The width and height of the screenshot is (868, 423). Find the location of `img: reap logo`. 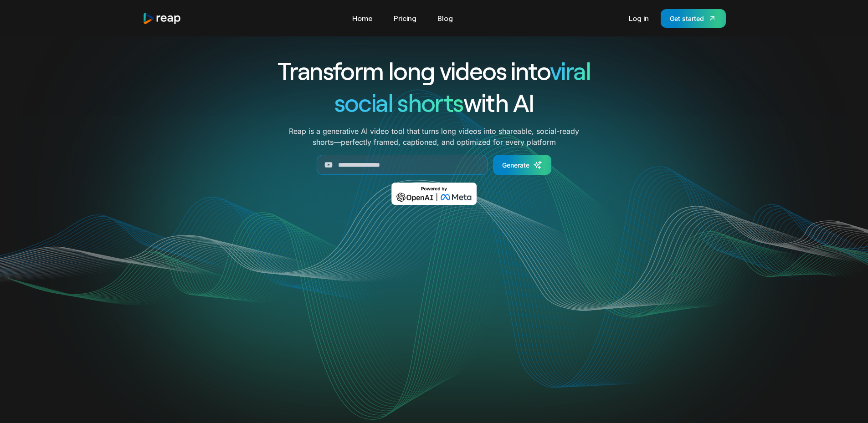

img: reap logo is located at coordinates (162, 18).